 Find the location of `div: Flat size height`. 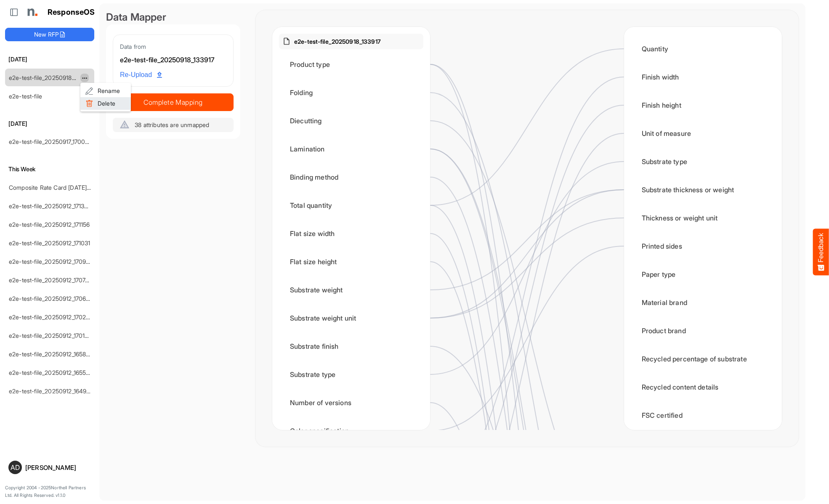

div: Flat size height is located at coordinates (351, 262).